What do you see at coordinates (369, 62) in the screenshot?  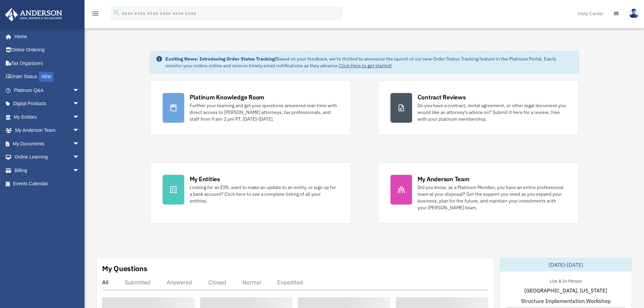 I see `div: Based on your feedback, we're thrilled to announce the launch of our new Order Status Tracking fe...` at bounding box center [369, 62].